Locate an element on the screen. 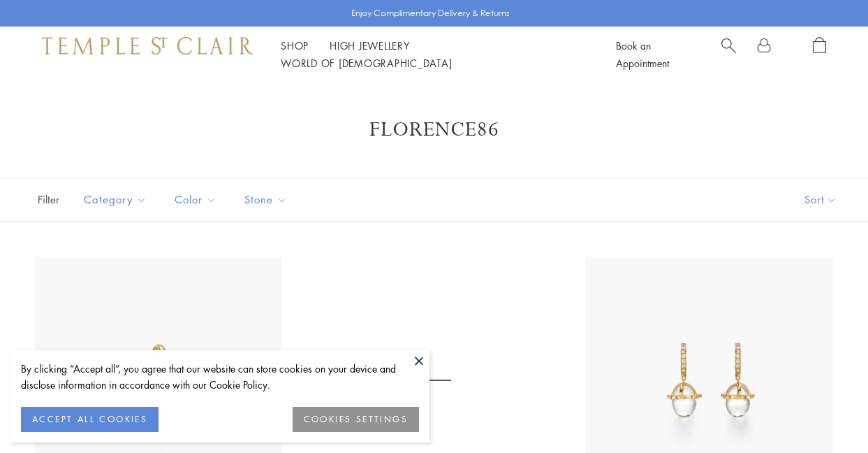 The width and height of the screenshot is (868, 453). a: ShopShop is located at coordinates (295, 46).